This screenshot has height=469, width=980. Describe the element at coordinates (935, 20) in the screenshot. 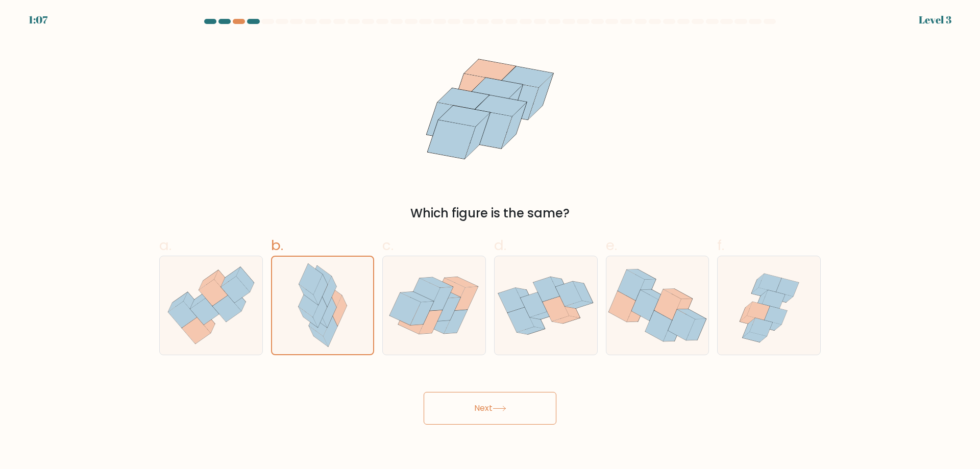

I see `div: Level 3` at that location.